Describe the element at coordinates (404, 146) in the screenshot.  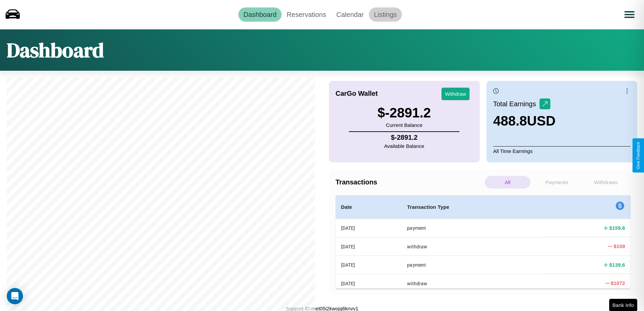
I see `p: Available Balance` at that location.